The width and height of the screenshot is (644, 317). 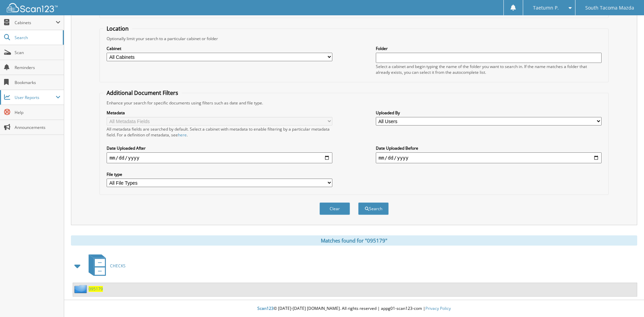 I want to click on div: Chat Widget, so click(x=627, y=300).